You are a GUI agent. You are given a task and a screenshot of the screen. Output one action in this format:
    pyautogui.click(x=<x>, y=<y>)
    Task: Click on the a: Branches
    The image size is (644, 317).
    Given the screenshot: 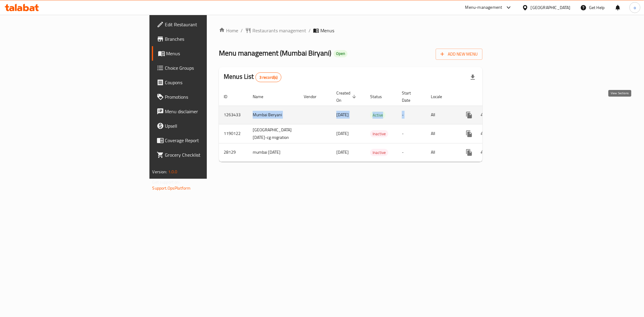 What is the action you would take?
    pyautogui.click(x=205, y=39)
    